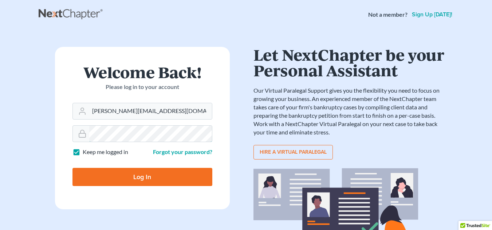  Describe the element at coordinates (105, 152) in the screenshot. I see `label: Keep me logged in` at that location.